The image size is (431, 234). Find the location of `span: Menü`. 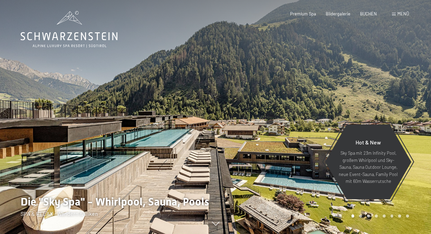

span: Menü is located at coordinates (403, 14).